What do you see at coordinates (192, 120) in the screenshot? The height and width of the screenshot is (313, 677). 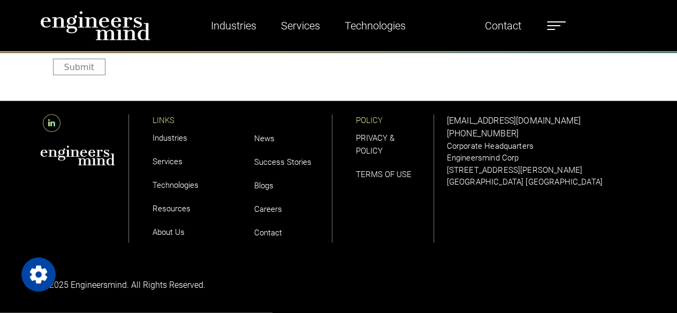 I see `p: LINKS` at bounding box center [192, 120].